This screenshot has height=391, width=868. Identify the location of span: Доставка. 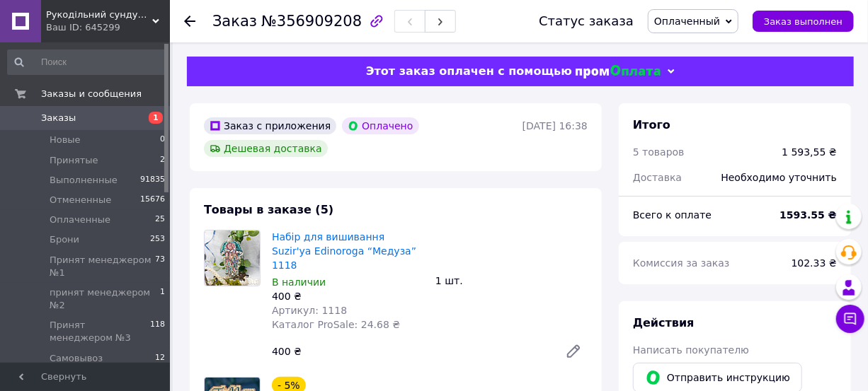
(657, 178).